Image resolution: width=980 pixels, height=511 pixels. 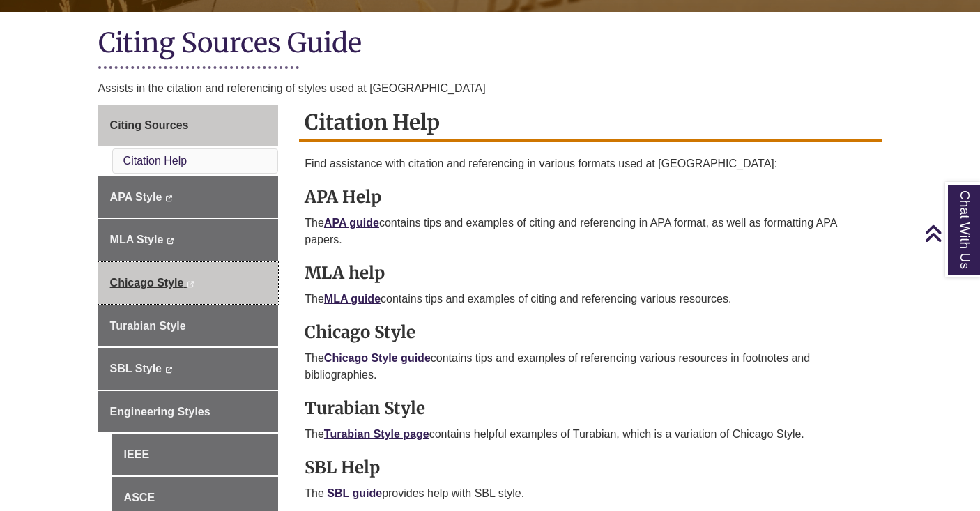 I want to click on span: Citing Sources, so click(x=149, y=125).